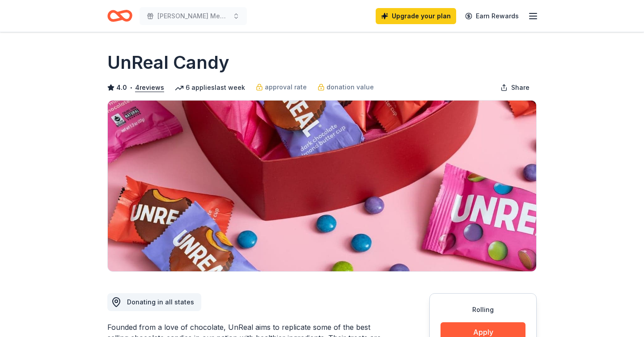  Describe the element at coordinates (322, 186) in the screenshot. I see `img: Image for UnReal Candy` at that location.